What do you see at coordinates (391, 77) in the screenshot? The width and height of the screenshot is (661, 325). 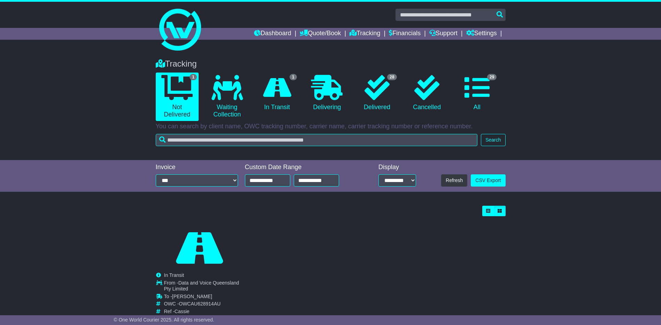 I see `span: 28` at bounding box center [391, 77].